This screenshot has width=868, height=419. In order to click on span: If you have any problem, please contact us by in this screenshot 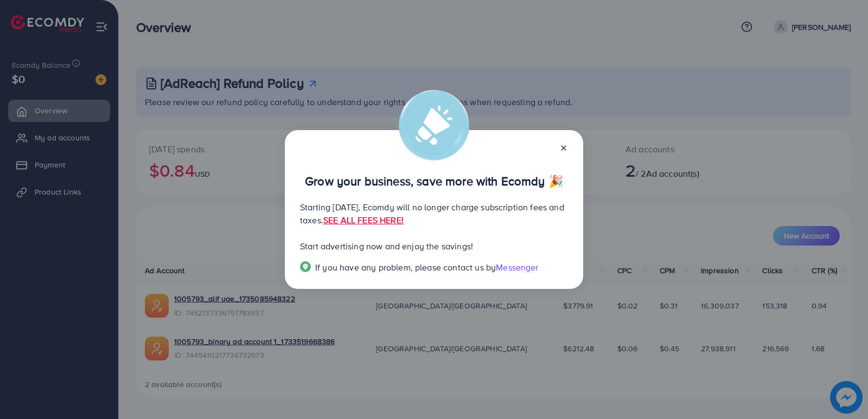, I will do `click(405, 267)`.